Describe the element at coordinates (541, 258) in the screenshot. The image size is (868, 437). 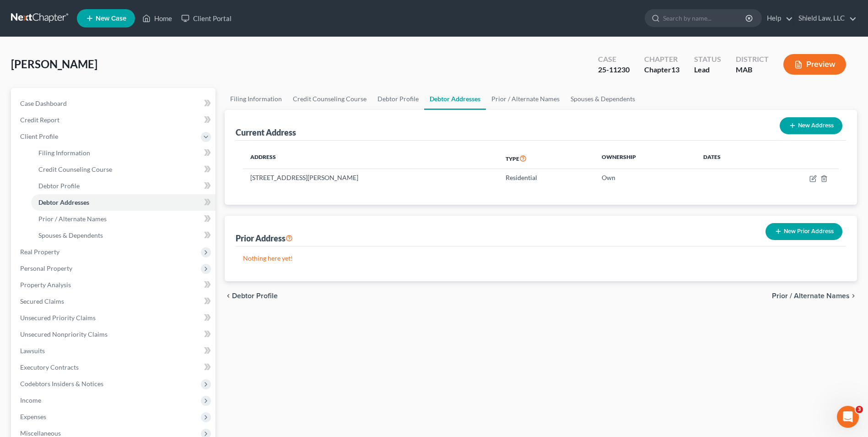
I see `p: Nothing here yet!` at that location.